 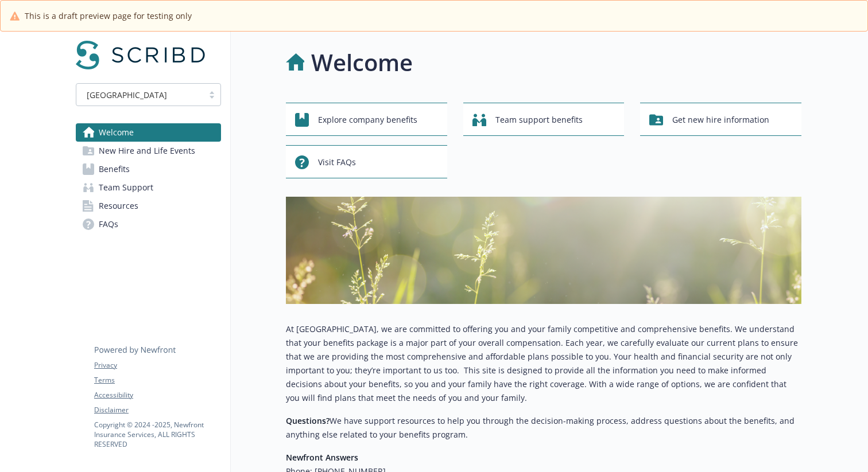 I want to click on span: Benefits, so click(x=114, y=170).